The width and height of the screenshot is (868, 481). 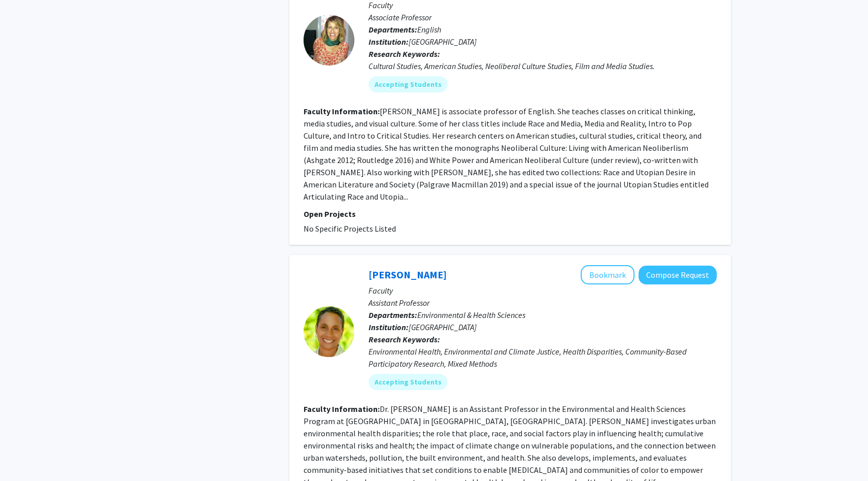 What do you see at coordinates (350, 229) in the screenshot?
I see `span: No Specific Projects Listed` at bounding box center [350, 229].